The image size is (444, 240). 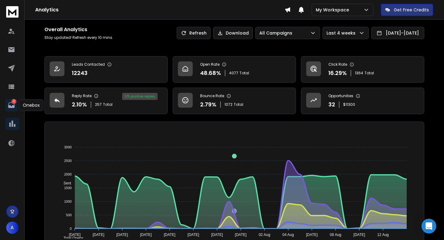 I want to click on span: 4077, so click(x=234, y=73).